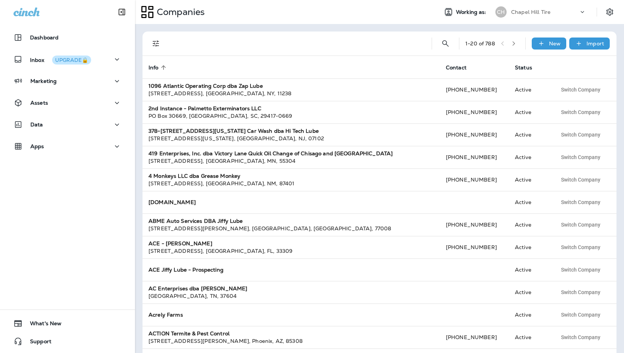  What do you see at coordinates (531, 12) in the screenshot?
I see `p: Chapel Hill Tire` at bounding box center [531, 12].